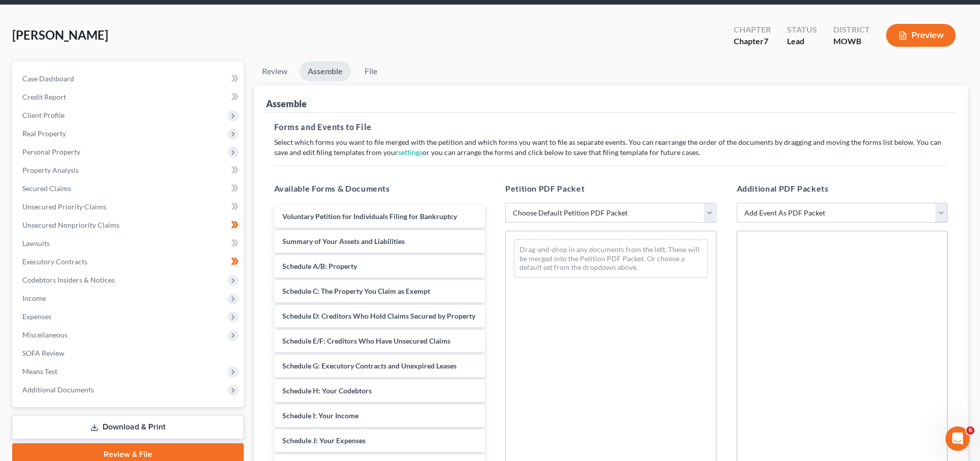 Image resolution: width=980 pixels, height=461 pixels. I want to click on span: Client Profile, so click(43, 115).